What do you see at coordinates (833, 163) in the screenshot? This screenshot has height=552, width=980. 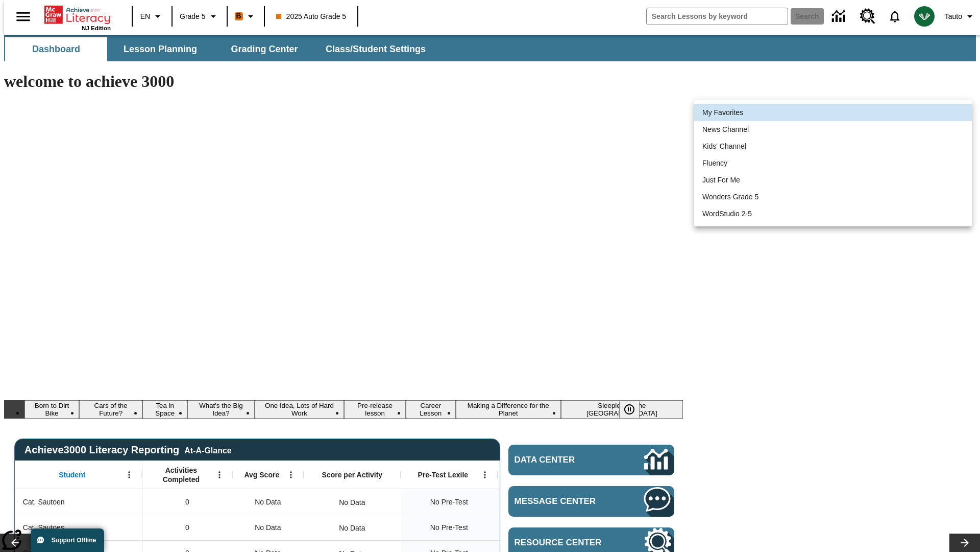 I see `li: Fluency` at bounding box center [833, 163].